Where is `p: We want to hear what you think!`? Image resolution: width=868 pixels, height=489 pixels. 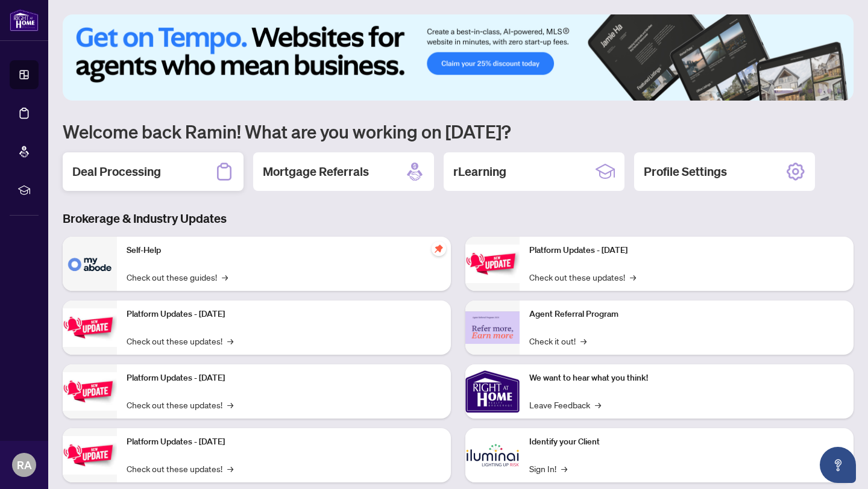 p: We want to hear what you think! is located at coordinates (687, 379).